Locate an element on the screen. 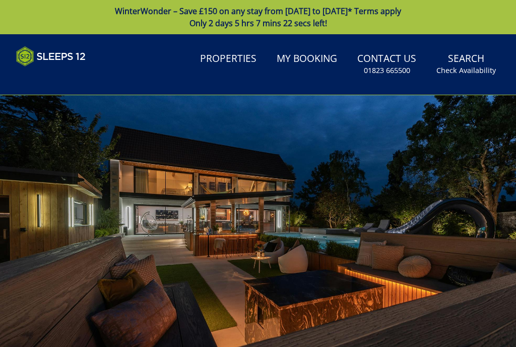  a: Contact Us01823 665500 is located at coordinates (387, 64).